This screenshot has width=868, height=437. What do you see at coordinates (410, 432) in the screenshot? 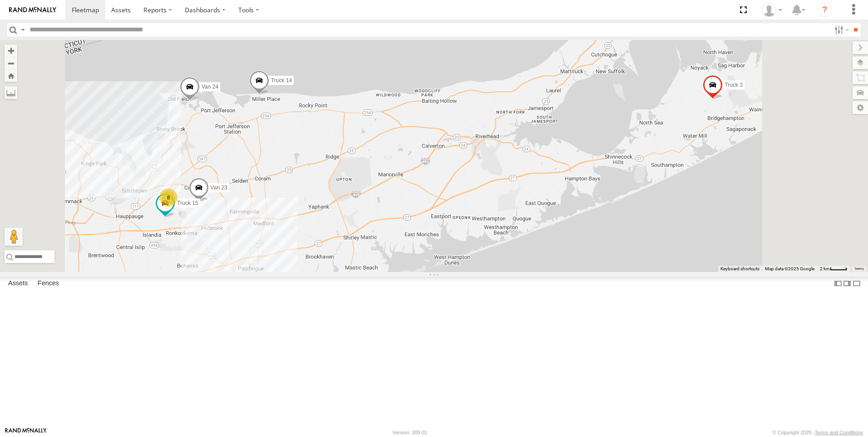
I see `div: Version: 309.01` at bounding box center [410, 432].